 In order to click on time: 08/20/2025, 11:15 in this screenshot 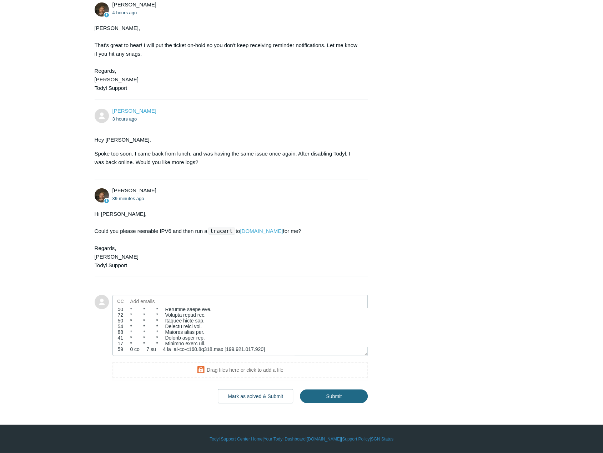, I will do `click(125, 12)`.